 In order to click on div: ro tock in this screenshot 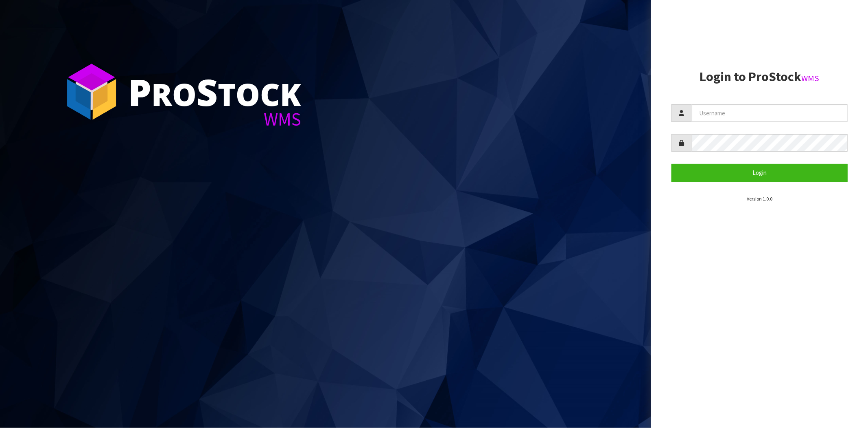, I will do `click(214, 92)`.